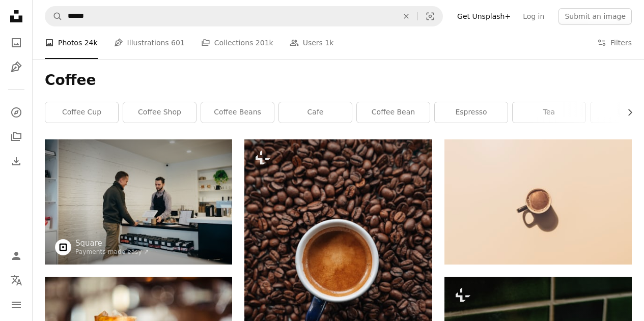 The height and width of the screenshot is (321, 644). What do you see at coordinates (615, 43) in the screenshot?
I see `button: Filters` at bounding box center [615, 43].